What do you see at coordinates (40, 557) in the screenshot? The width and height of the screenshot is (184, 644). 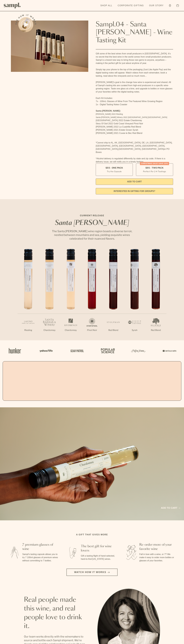 I see `p: Sampl's tasting capsule allows you to try 7 100ml glasses of premium wines without committing to ...` at bounding box center [40, 557].